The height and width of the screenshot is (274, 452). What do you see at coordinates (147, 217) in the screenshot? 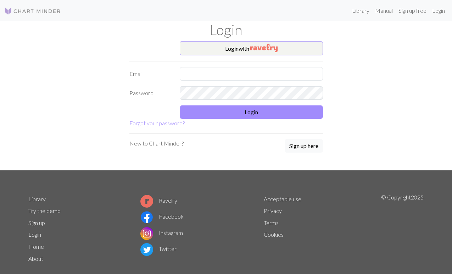
I see `img: Facebook logo` at bounding box center [147, 217].